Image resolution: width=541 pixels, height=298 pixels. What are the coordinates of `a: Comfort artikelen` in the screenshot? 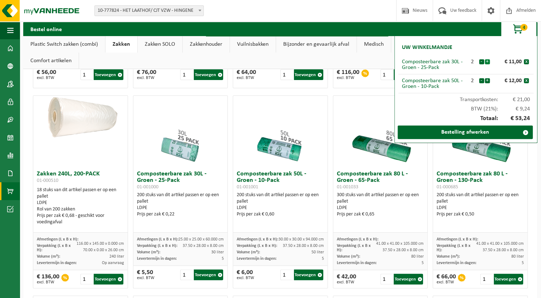 It's located at (51, 61).